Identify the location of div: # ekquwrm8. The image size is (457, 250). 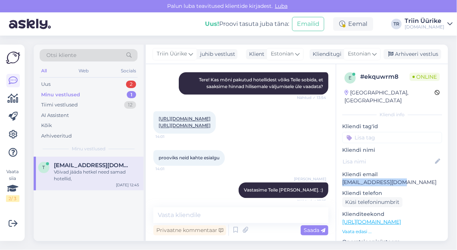
(385, 77).